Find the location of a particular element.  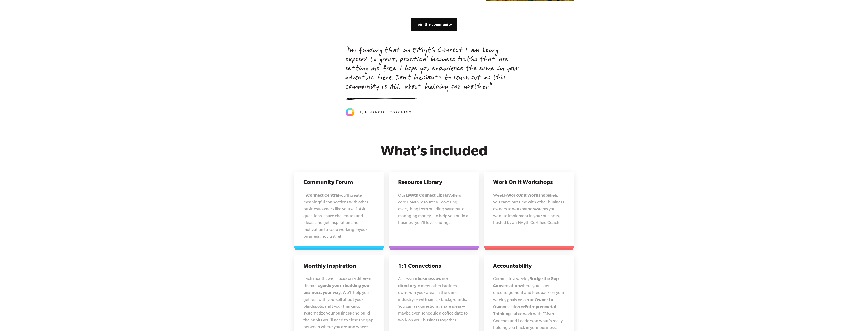

span: "I'm finding that in EMyth Connect I am being exposed to great, practical business truths that ar... is located at coordinates (432, 69).